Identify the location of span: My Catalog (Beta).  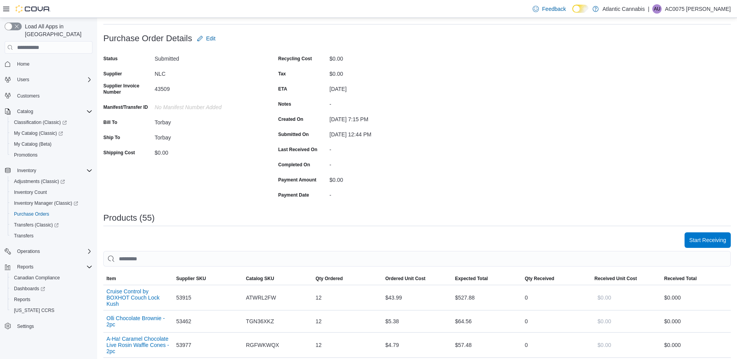
(33, 144).